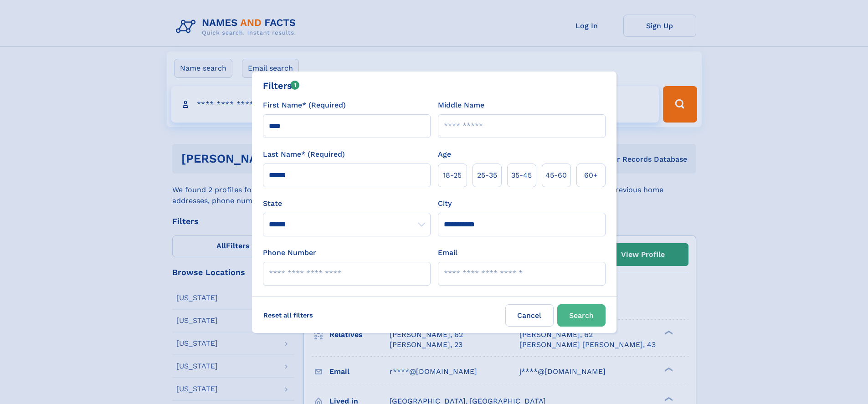 The height and width of the screenshot is (404, 868). I want to click on div: Filters, so click(281, 86).